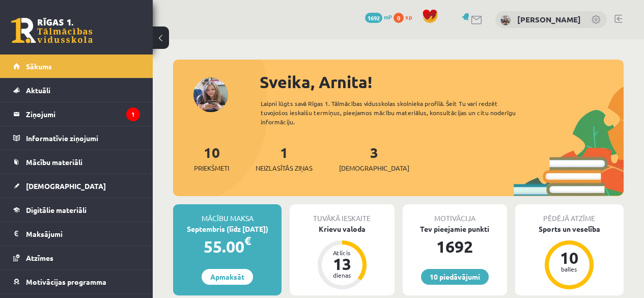 The image size is (644, 298). Describe the element at coordinates (211, 158) in the screenshot. I see `a: 10Priekšmeti` at that location.